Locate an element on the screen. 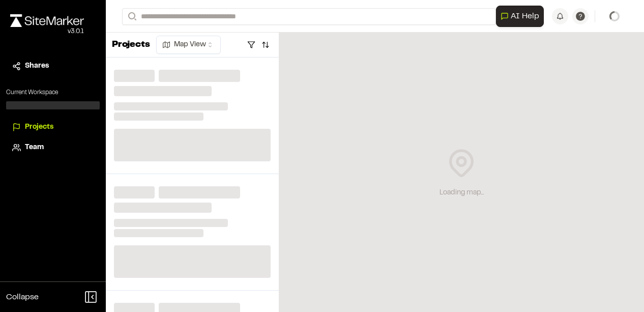 This screenshot has height=312, width=644. div: Loading map... is located at coordinates (461, 193).